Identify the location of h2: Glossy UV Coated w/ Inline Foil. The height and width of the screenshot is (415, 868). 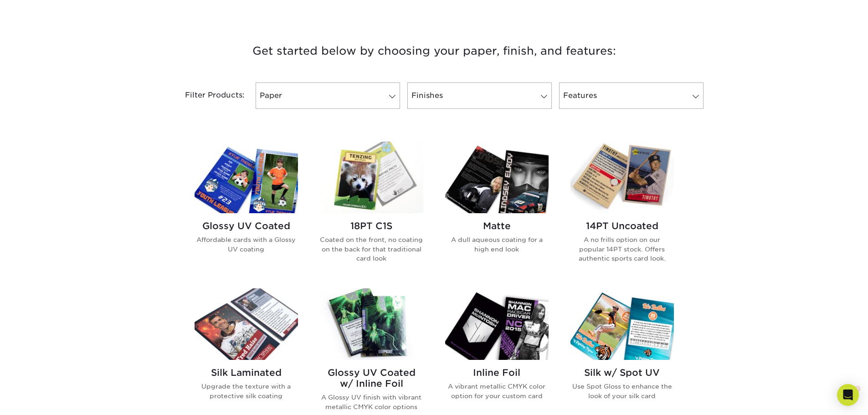
(372, 378).